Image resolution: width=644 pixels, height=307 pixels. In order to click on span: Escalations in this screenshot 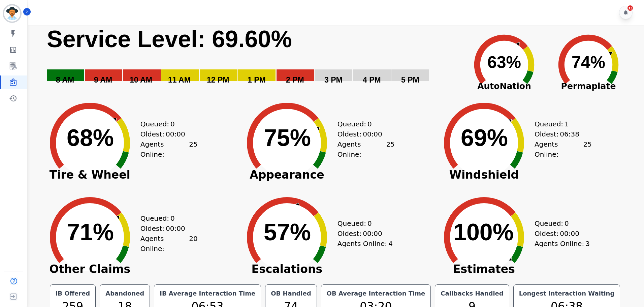, I will do `click(287, 269)`.